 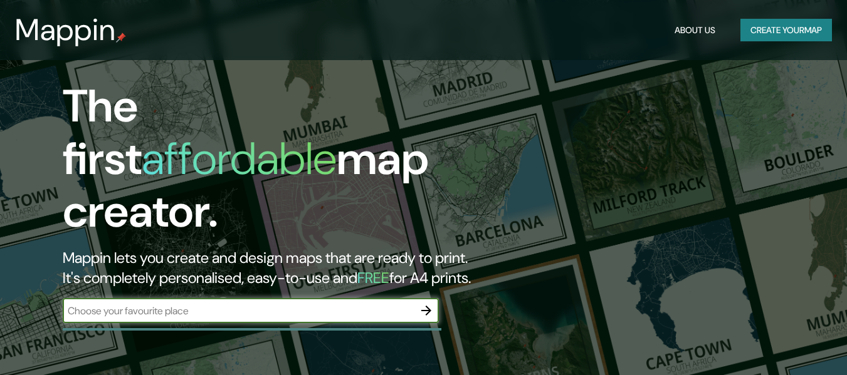 What do you see at coordinates (275, 268) in the screenshot?
I see `h2: Mappin lets you create and design maps that are ready to print. It's completely personalised, eas...` at bounding box center [275, 268].